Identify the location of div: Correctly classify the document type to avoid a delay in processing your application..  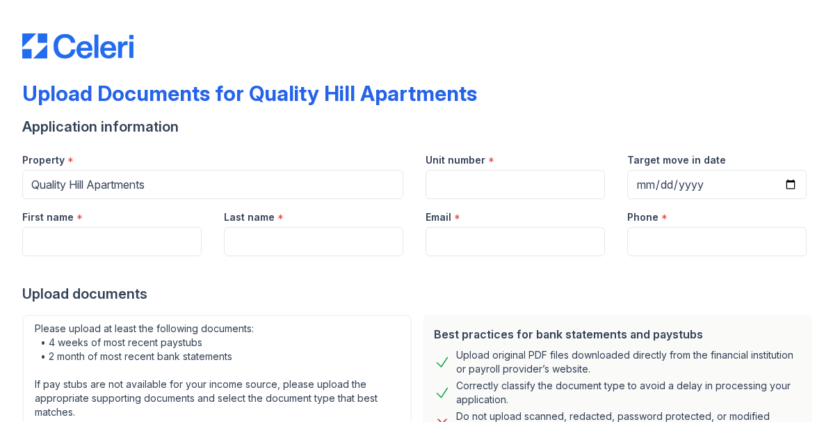
(629, 392).